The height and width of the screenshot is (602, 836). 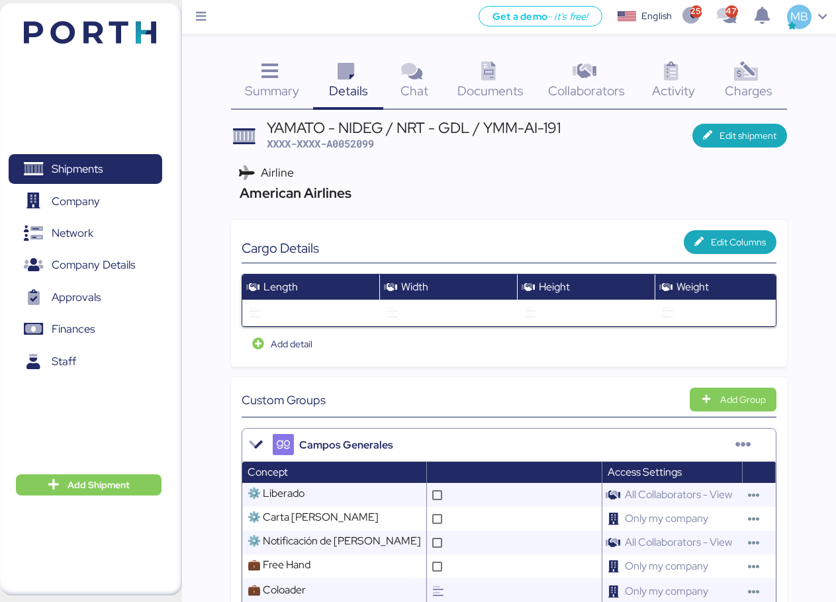 What do you see at coordinates (644, 472) in the screenshot?
I see `span: Access Settings` at bounding box center [644, 472].